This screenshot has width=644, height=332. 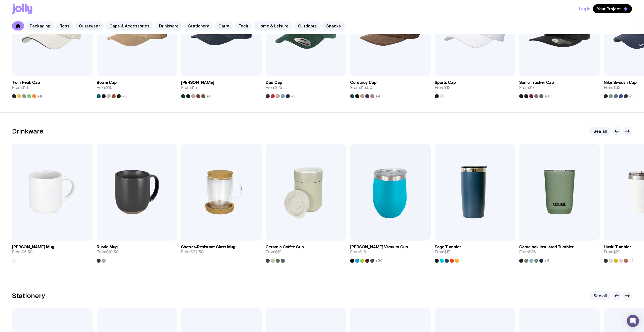 What do you see at coordinates (448, 247) in the screenshot?
I see `h3: Sage Tumbler` at bounding box center [448, 247].